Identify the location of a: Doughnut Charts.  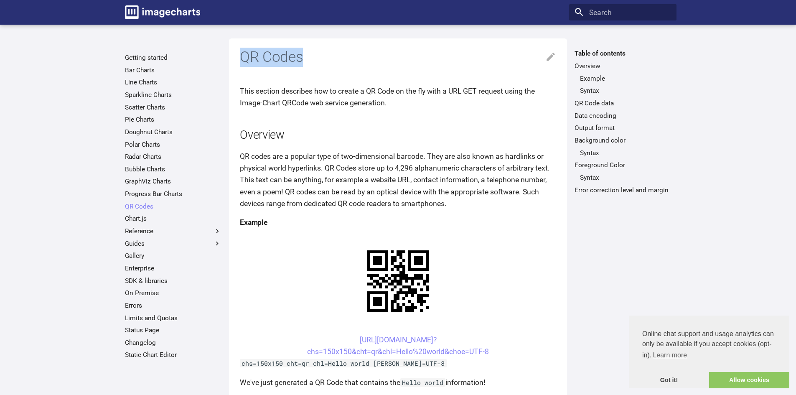
(173, 132).